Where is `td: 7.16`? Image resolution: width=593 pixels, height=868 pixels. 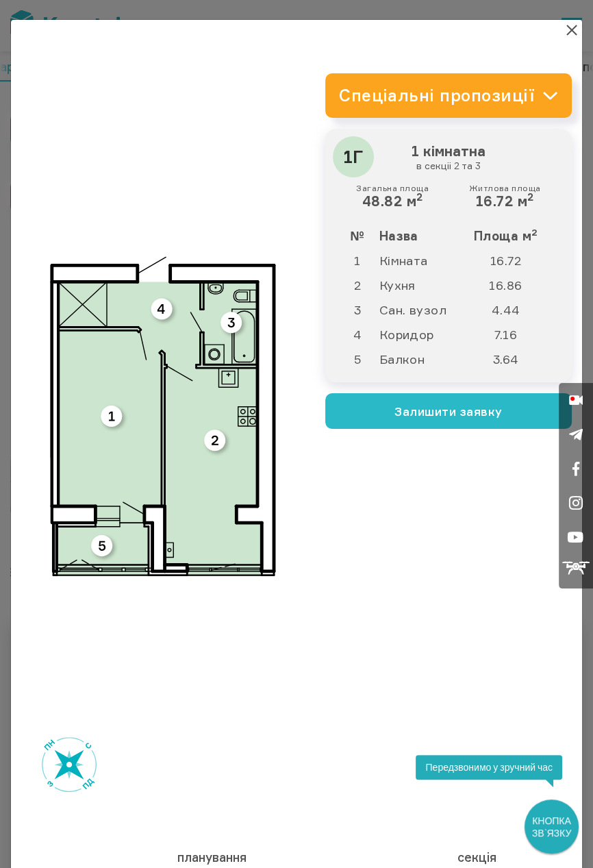
td: 7.16 is located at coordinates (512, 334).